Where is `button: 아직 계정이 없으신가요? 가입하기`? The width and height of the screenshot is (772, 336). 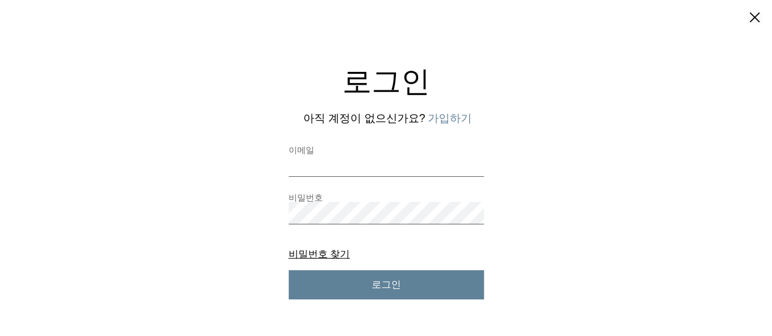 button: 아직 계정이 없으신가요? 가입하기 is located at coordinates (450, 118).